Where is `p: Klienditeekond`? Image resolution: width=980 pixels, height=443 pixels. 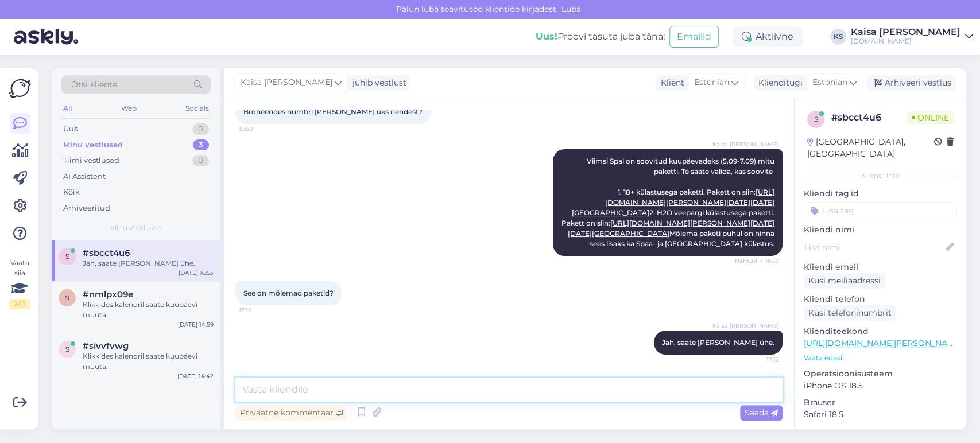 p: Klienditeekond is located at coordinates (880, 331).